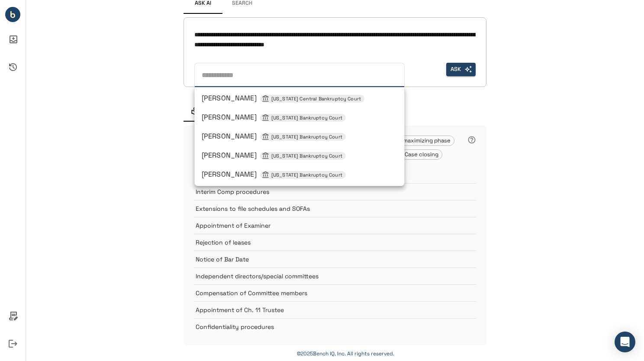 The image size is (644, 361). What do you see at coordinates (274, 136) in the screenshot?
I see `span: John T Dorsey, Delaware Bankruptcy Court` at bounding box center [274, 136].